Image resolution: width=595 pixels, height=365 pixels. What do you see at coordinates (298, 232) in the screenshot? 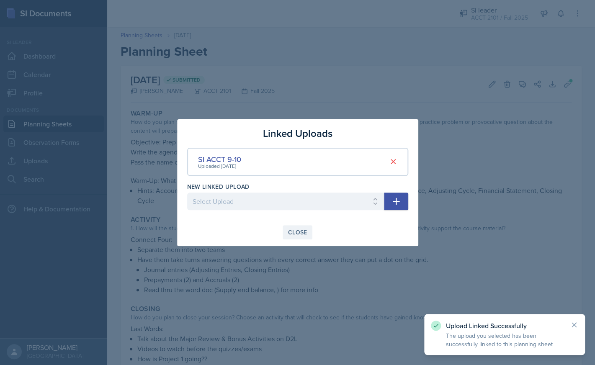
I see `div: Close` at bounding box center [298, 232].